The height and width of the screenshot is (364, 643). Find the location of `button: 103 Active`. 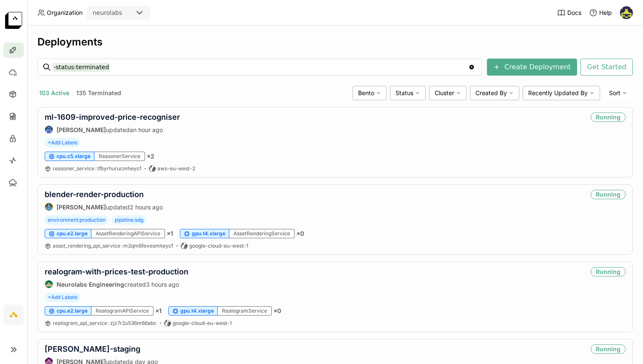

button: 103 Active is located at coordinates (54, 93).